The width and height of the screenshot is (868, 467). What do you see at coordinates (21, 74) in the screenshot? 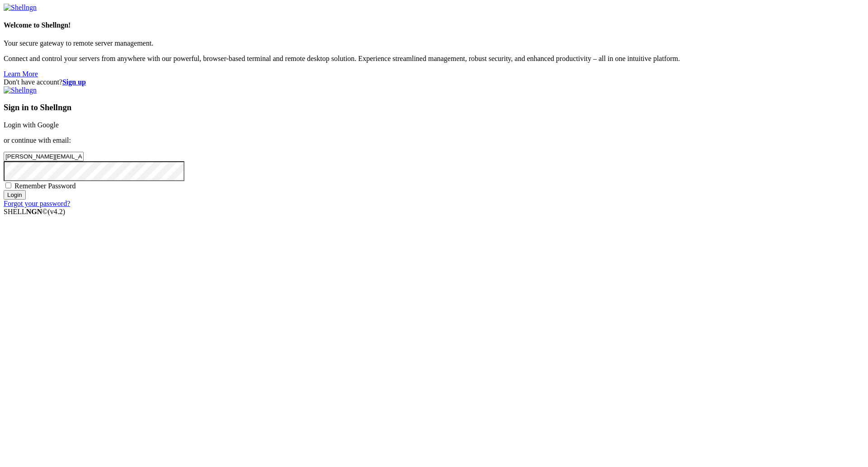
I see `a: Learn More` at bounding box center [21, 74].